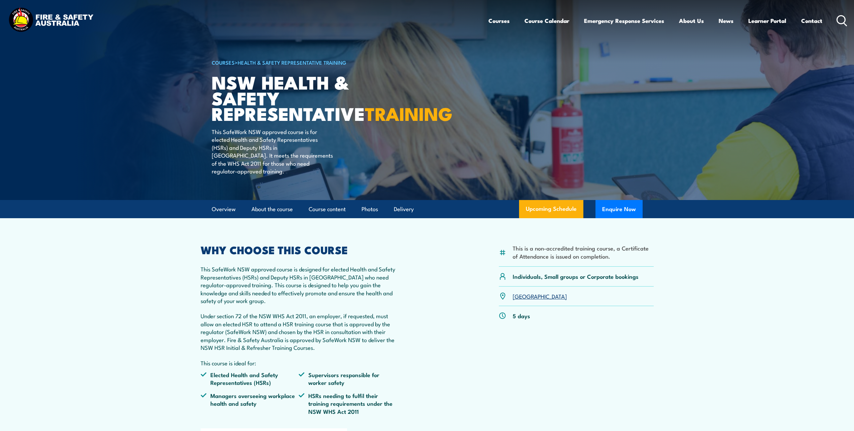  Describe the element at coordinates (403, 209) in the screenshot. I see `a: Delivery` at that location.